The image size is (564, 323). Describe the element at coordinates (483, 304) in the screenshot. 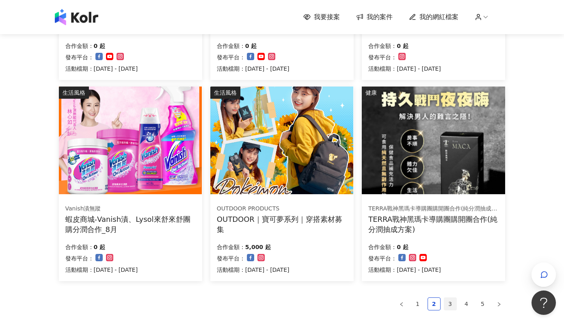

I see `a: 5` at that location.